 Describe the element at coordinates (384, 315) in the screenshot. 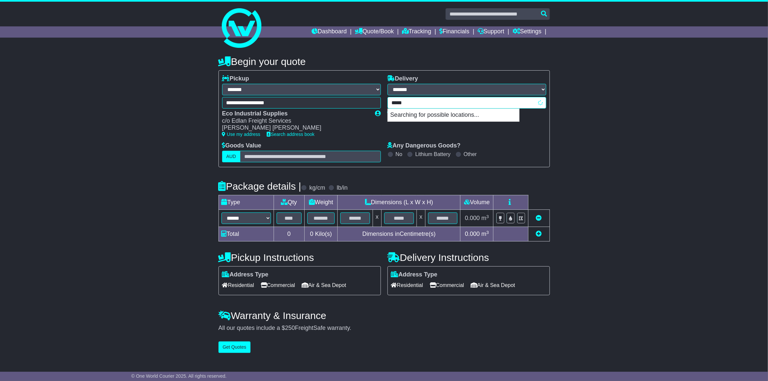

I see `h4: Warranty & Insurance` at that location.